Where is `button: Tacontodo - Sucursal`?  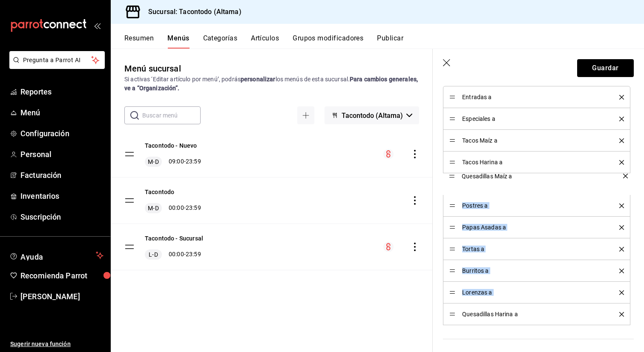
button: Tacontodo - Sucursal is located at coordinates (174, 238).